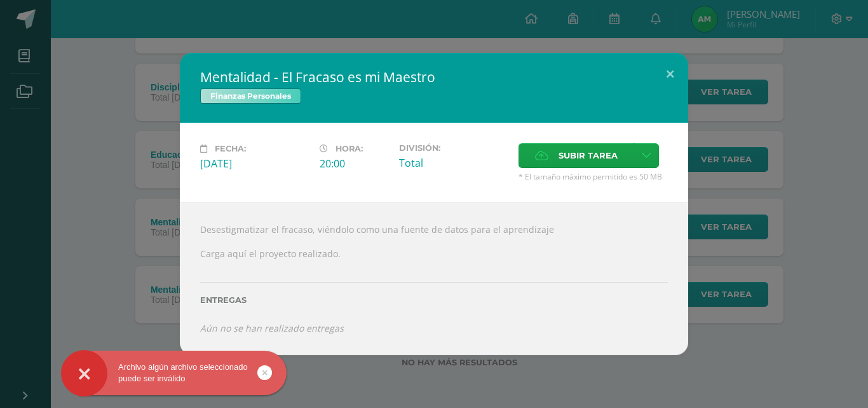 Image resolution: width=868 pixels, height=408 pixels. I want to click on div: Total, so click(454, 163).